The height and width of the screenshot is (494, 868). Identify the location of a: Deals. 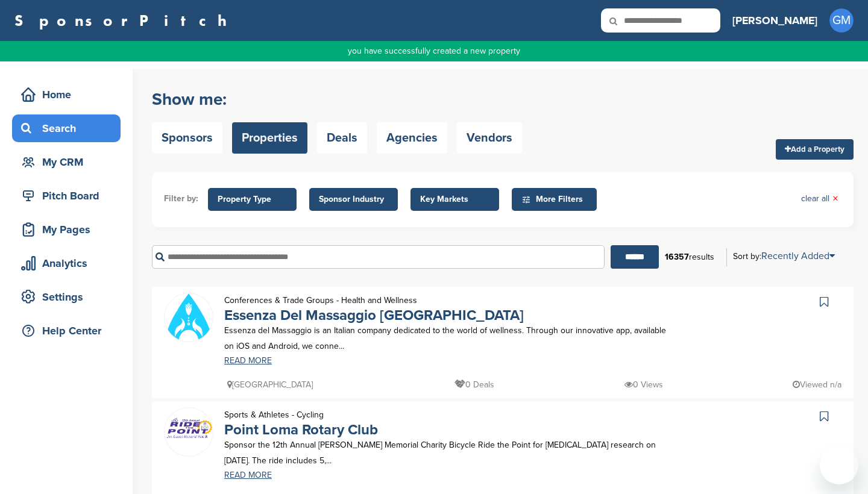
(342, 138).